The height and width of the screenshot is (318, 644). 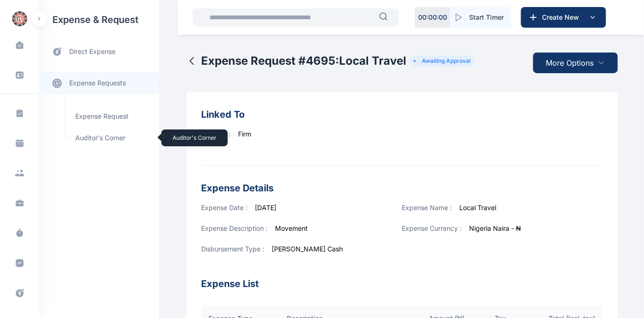 I want to click on span: Expense Description :, so click(x=234, y=228).